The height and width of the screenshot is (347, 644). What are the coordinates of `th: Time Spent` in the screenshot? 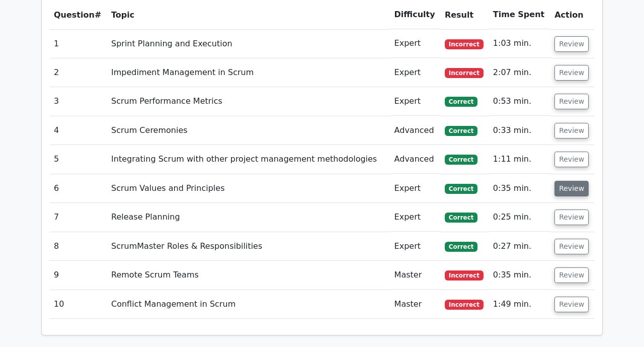 It's located at (520, 15).